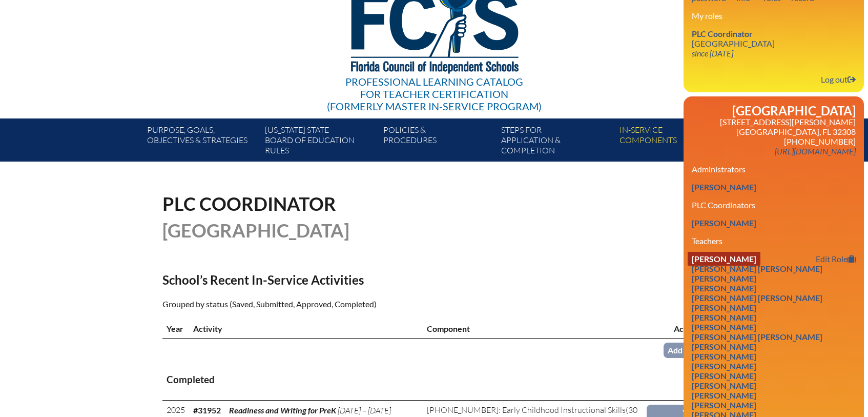 This screenshot has height=417, width=868. Describe the element at coordinates (676, 329) in the screenshot. I see `th: Actions` at that location.